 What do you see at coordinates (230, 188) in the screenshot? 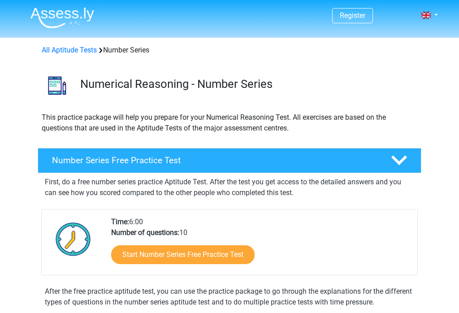
I see `p: First, do a free number series practice Aptitude Test. After the test you get access to the detai...` at bounding box center [230, 188].